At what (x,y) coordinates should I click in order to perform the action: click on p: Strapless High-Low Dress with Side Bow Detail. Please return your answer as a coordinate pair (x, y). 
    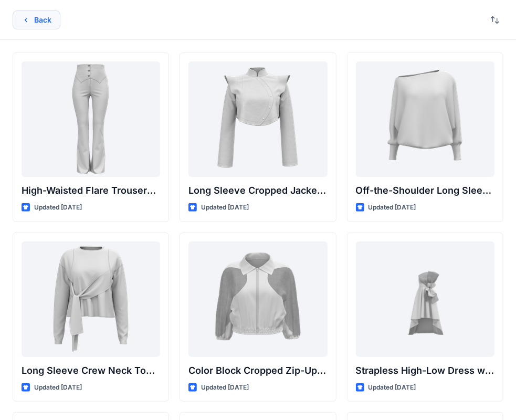
    Looking at the image, I should click on (426, 371).